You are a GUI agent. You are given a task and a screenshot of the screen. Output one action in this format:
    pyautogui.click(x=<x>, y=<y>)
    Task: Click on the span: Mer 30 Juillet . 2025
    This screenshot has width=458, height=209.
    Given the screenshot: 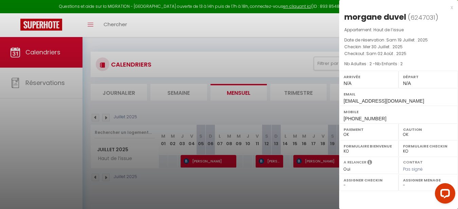 What is the action you would take?
    pyautogui.click(x=383, y=47)
    